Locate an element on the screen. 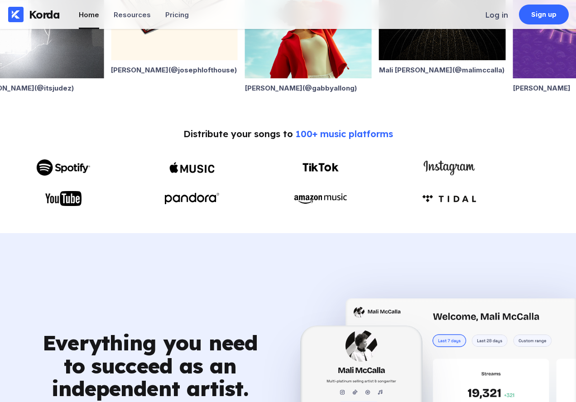  div: Home is located at coordinates (89, 14).